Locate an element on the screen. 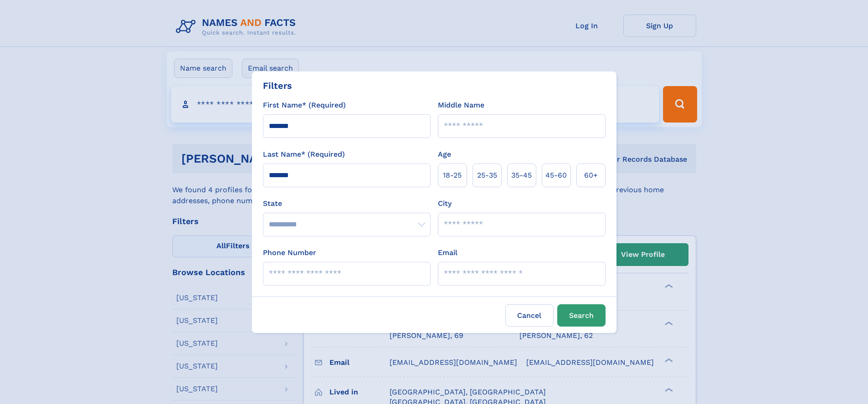 The width and height of the screenshot is (868, 404). span: 60+ is located at coordinates (591, 175).